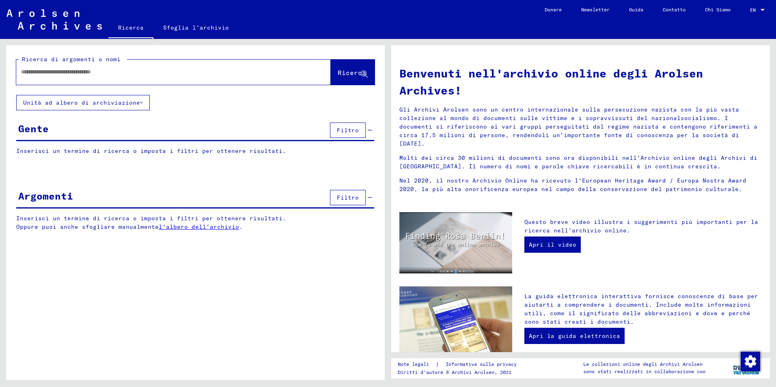 This screenshot has width=776, height=387. Describe the element at coordinates (746, 368) in the screenshot. I see `img: yv_logo.png` at that location.